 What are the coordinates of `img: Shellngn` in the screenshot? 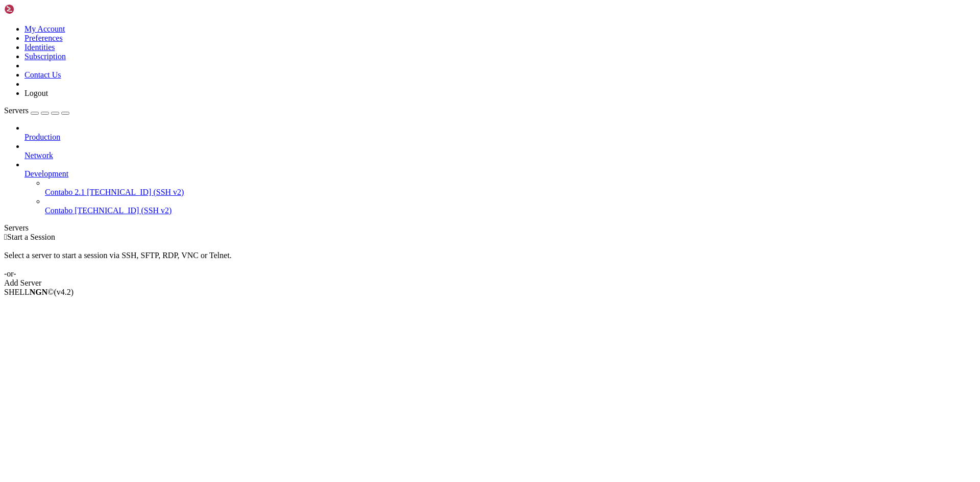 It's located at (33, 9).